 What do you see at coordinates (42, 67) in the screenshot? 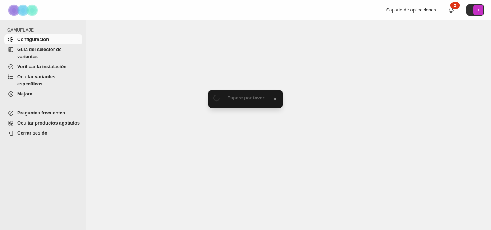
I see `font: Verificar la instalación` at bounding box center [42, 67].